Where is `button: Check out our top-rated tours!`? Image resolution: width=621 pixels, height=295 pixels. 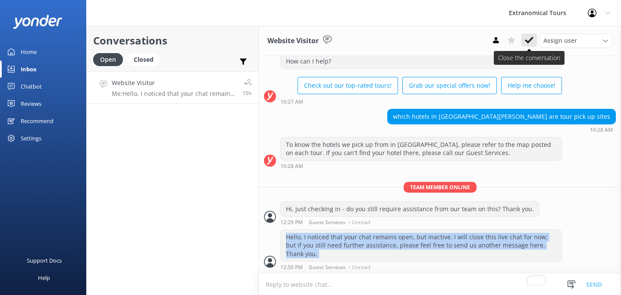 button: Check out our top-rated tours! is located at coordinates (348, 85).